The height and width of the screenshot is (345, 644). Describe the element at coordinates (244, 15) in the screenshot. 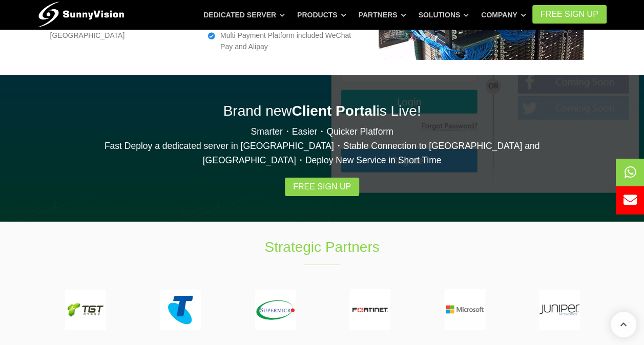

I see `a: Dedicated Server` at that location.